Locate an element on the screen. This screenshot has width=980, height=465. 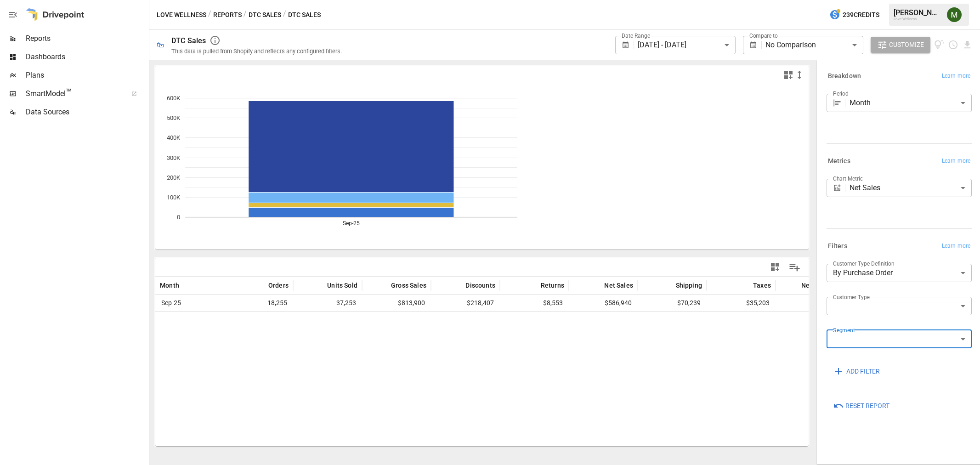
span: ™ is located at coordinates (69, 92).